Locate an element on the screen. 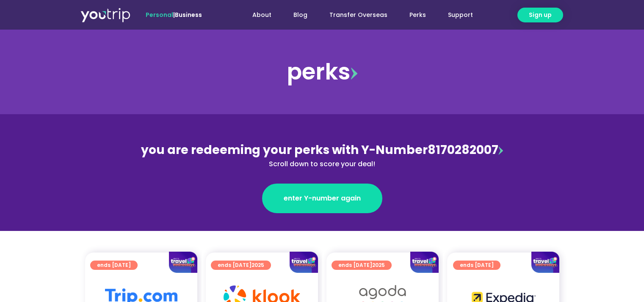 Image resolution: width=644 pixels, height=302 pixels. a: Sign up is located at coordinates (541, 15).